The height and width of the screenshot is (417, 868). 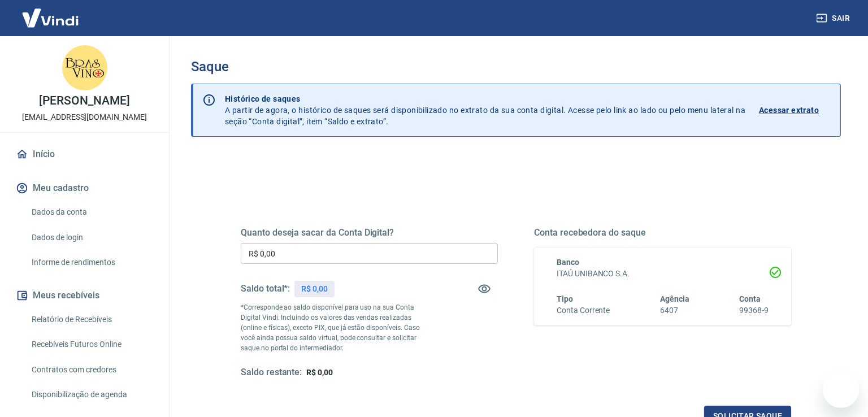 I want to click on p: Histórico de saques, so click(x=485, y=99).